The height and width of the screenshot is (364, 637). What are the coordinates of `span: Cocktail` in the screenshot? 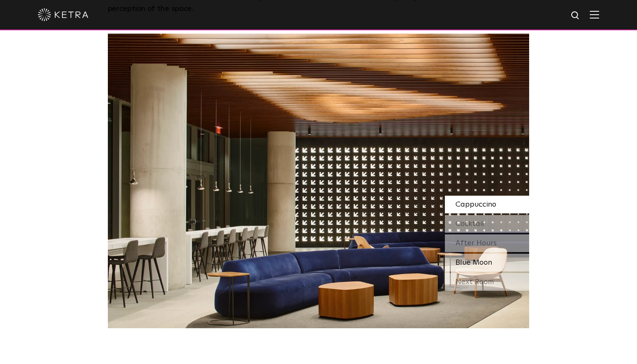 It's located at (470, 224).